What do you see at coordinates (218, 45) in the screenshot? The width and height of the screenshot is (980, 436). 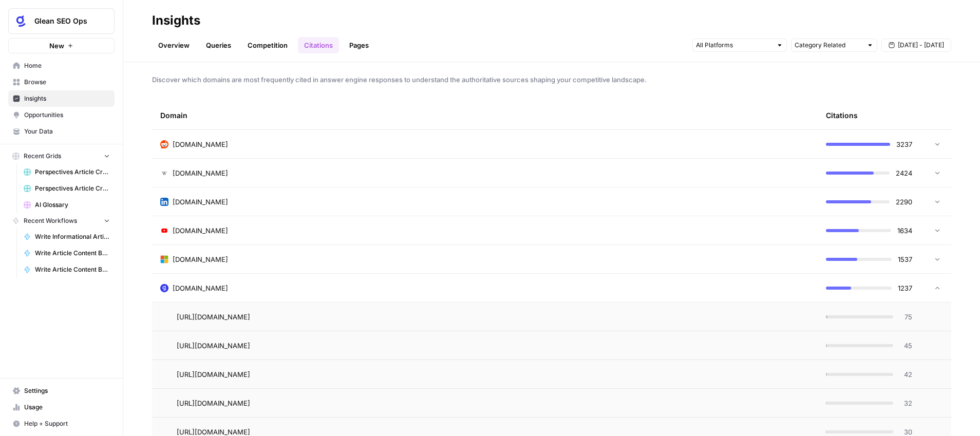 I see `a: Queries` at bounding box center [218, 45].